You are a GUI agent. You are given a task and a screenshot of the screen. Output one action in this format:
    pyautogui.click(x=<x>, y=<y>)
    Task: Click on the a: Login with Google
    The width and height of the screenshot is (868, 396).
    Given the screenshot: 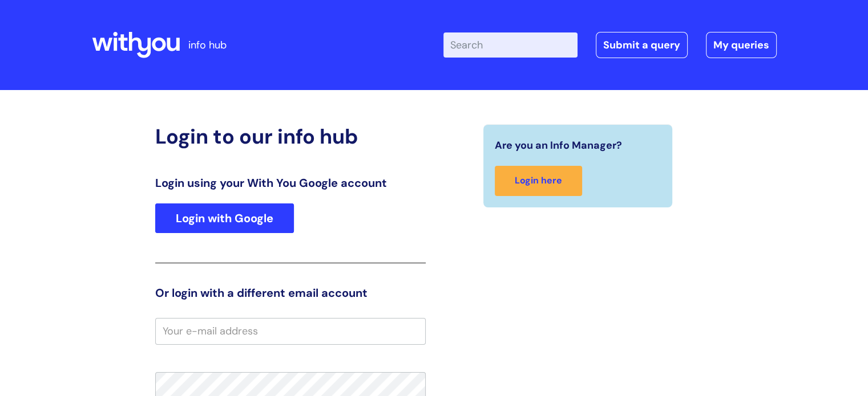 What is the action you would take?
    pyautogui.click(x=224, y=218)
    